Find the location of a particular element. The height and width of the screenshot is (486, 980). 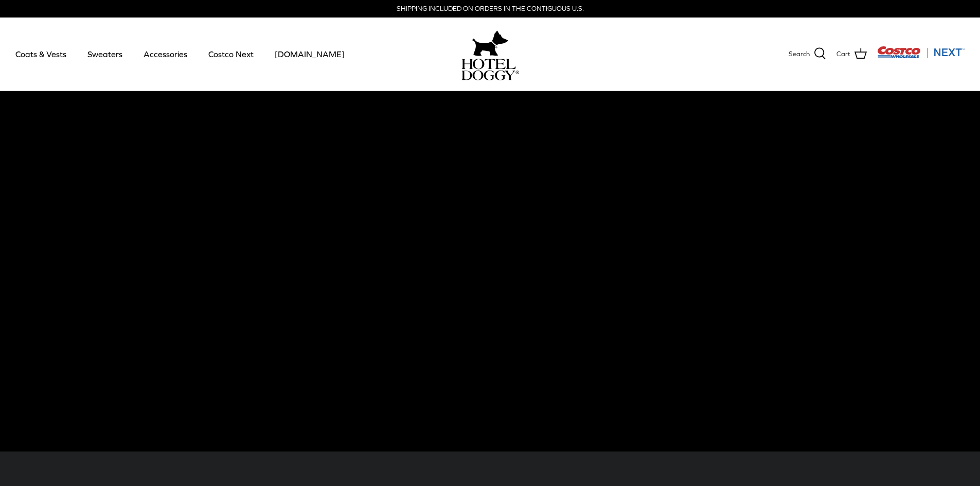

span: Cart is located at coordinates (843, 54).